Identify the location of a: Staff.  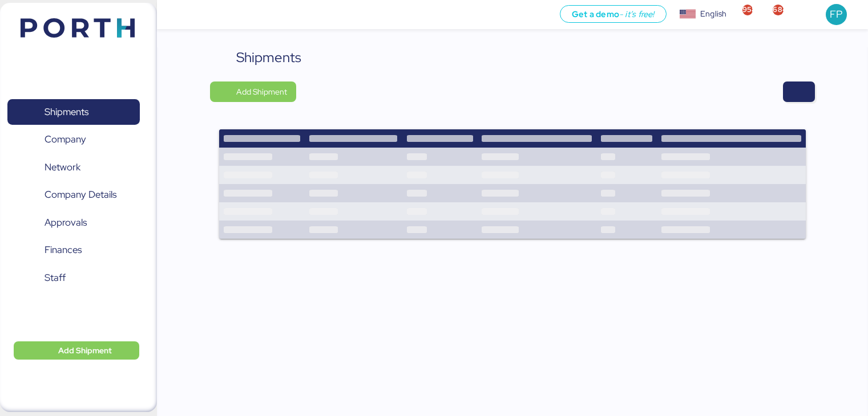
(74, 278).